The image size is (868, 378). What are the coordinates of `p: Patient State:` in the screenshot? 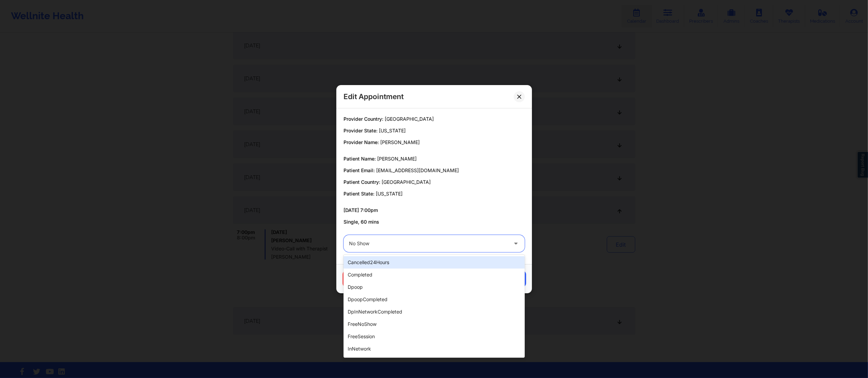 It's located at (434, 194).